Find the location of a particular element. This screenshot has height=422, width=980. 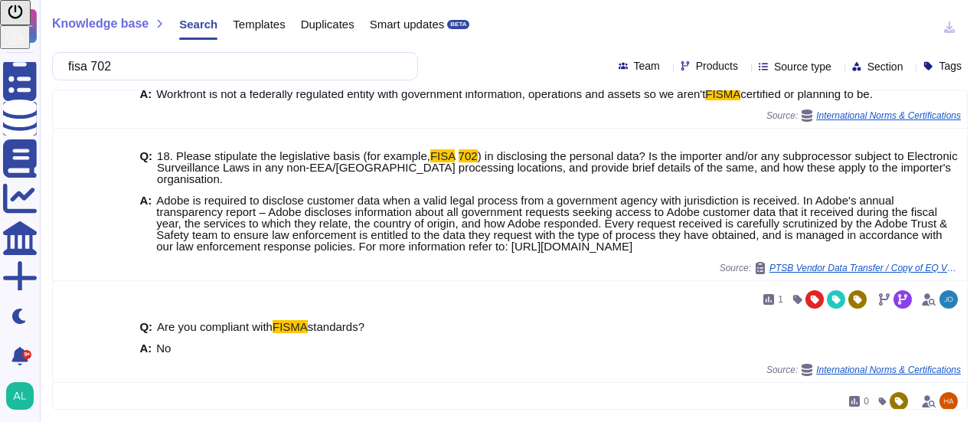

span: Source type is located at coordinates (802, 66).